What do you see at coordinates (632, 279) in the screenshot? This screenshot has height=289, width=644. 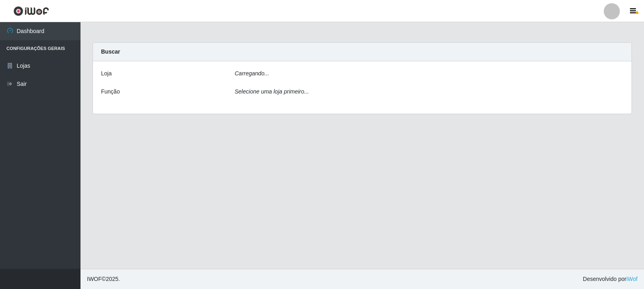 I see `a: iWof` at bounding box center [632, 279].